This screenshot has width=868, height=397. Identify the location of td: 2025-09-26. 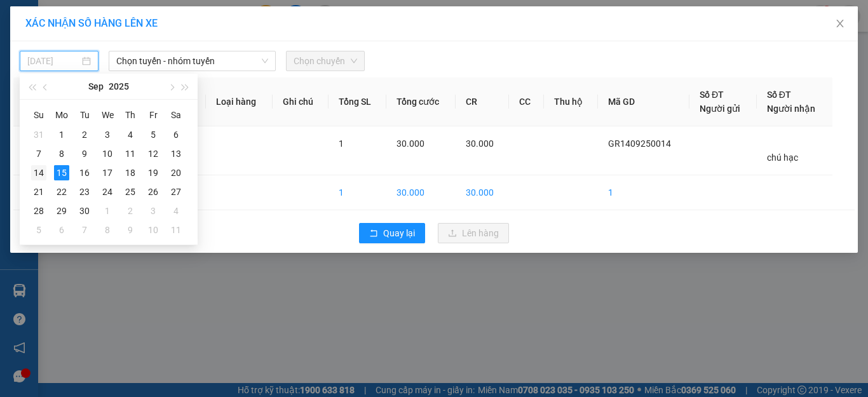
(153, 191).